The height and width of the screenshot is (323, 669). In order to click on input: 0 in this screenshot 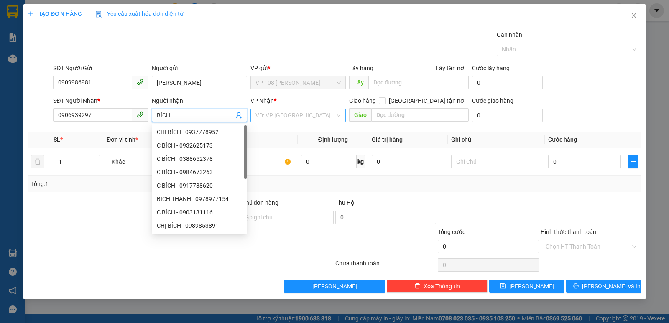, I will do `click(408, 162)`.